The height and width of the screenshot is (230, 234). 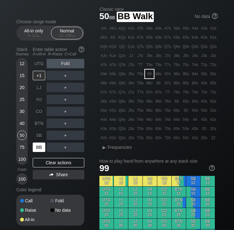 What do you see at coordinates (168, 47) in the screenshot?
I see `div: Q7s` at bounding box center [168, 47].